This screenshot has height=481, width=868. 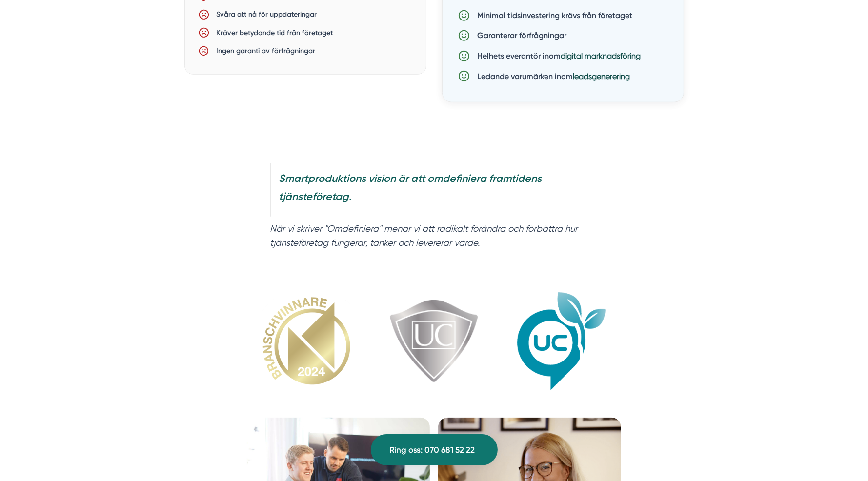 What do you see at coordinates (424, 236) in the screenshot?
I see `em: När vi skriver "Omdefiniera" menar vi att radikalt förändra och förbättra hur tjänsteföretag fung...` at bounding box center [424, 236].